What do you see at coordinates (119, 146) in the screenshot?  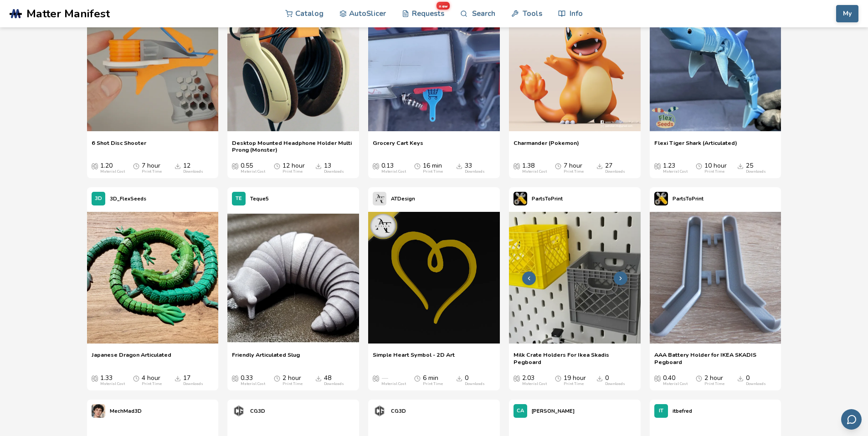 I see `a: 6 Shot Disc Shooter` at bounding box center [119, 146].